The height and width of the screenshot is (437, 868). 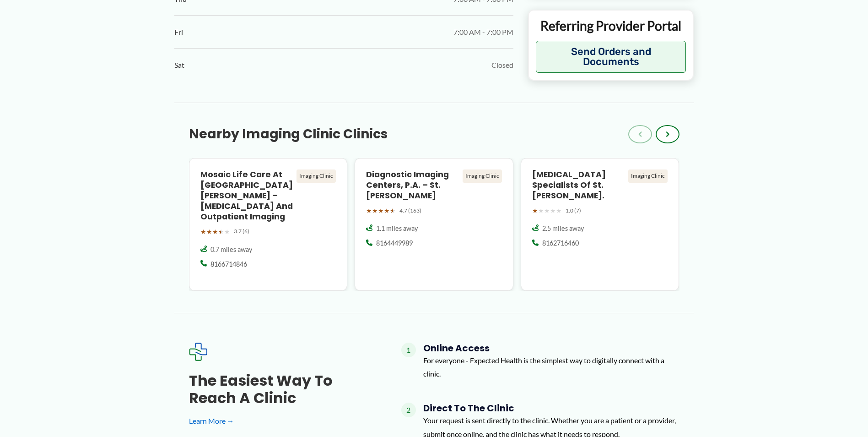 What do you see at coordinates (179, 65) in the screenshot?
I see `span: Sat` at bounding box center [179, 65].